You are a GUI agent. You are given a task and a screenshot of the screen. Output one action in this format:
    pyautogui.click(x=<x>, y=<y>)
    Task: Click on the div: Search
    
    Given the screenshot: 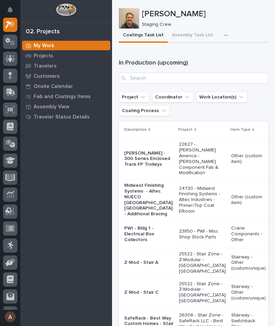 What is the action you would take?
    pyautogui.click(x=193, y=78)
    